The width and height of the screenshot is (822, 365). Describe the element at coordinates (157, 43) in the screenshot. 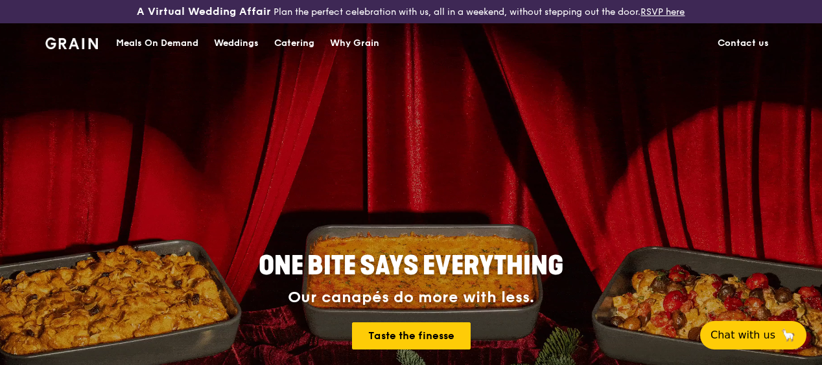

I see `div: Meals On Demand` at that location.